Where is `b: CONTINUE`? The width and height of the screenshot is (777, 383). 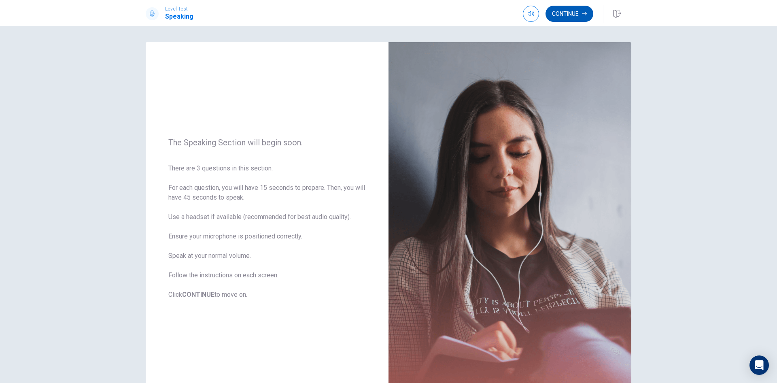
b: CONTINUE is located at coordinates (198, 294).